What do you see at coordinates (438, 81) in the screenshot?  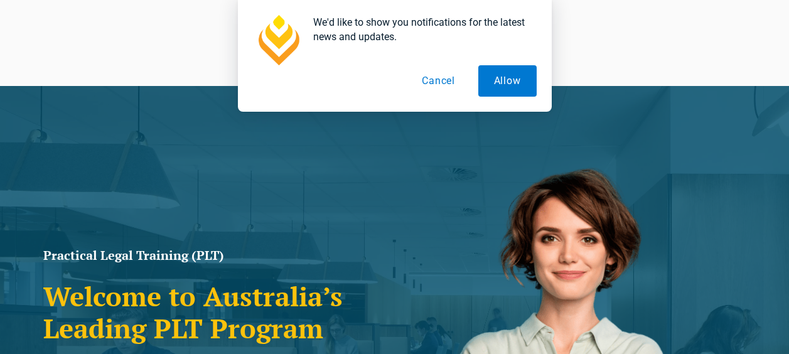 I see `button: Cancel` at bounding box center [438, 81].